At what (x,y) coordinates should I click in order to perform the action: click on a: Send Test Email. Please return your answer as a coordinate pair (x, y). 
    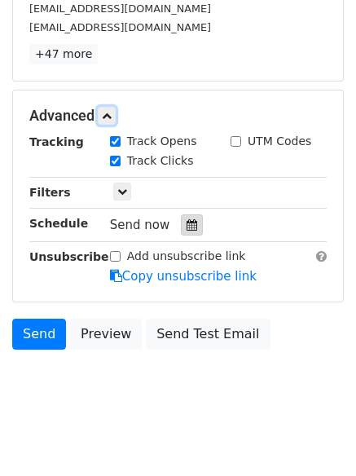
    Looking at the image, I should click on (208, 334).